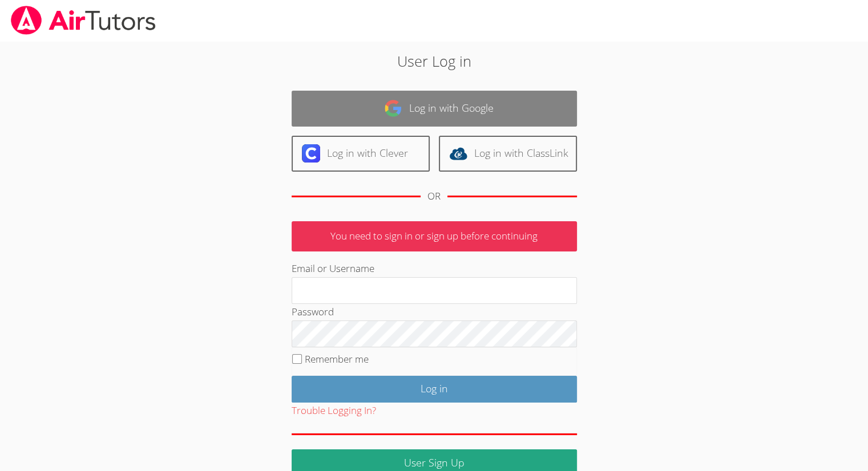  What do you see at coordinates (311, 153) in the screenshot?
I see `img: clever-logo-6eab21bc6e7a338710f1a6ff85c0baf02591cd810cc4098c63d3a4b26e2feb20.svg` at bounding box center [311, 153].